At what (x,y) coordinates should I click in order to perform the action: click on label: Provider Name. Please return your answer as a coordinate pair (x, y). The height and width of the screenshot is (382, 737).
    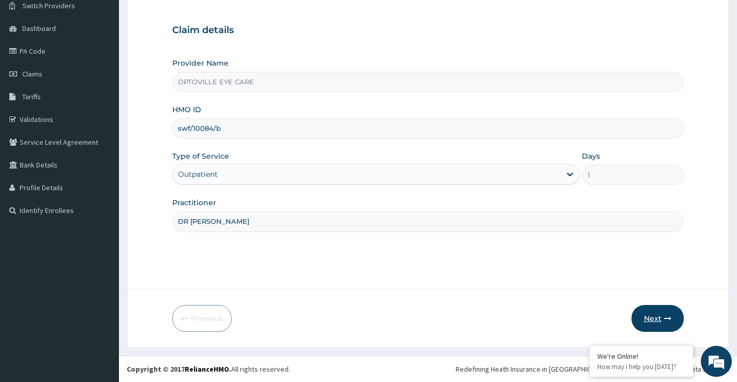
    Looking at the image, I should click on (200, 63).